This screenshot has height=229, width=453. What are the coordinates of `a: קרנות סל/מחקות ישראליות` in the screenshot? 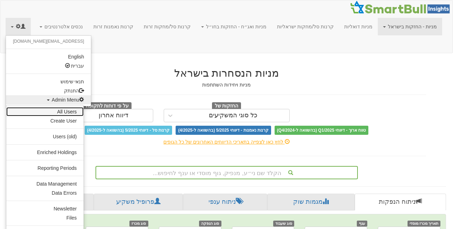 It's located at (306, 27).